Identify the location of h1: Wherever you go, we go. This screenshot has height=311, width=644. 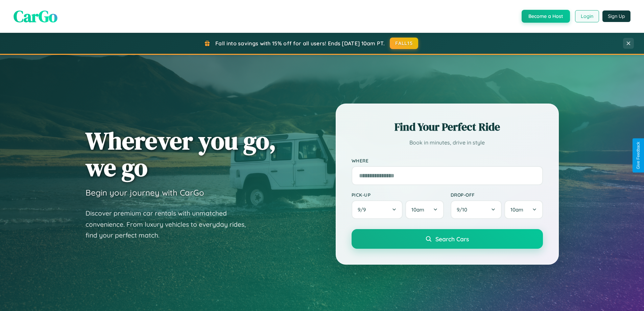
(181, 154).